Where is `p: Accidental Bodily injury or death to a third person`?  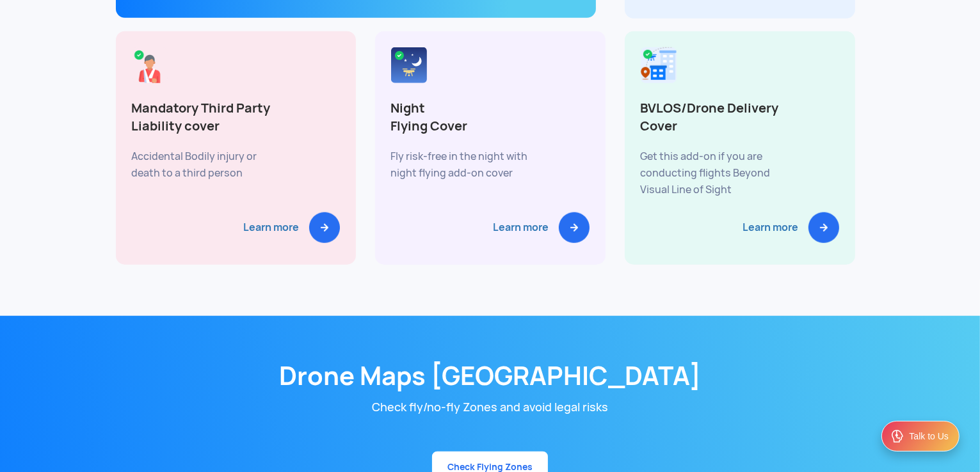 p: Accidental Bodily injury or death to a third person is located at coordinates (202, 180).